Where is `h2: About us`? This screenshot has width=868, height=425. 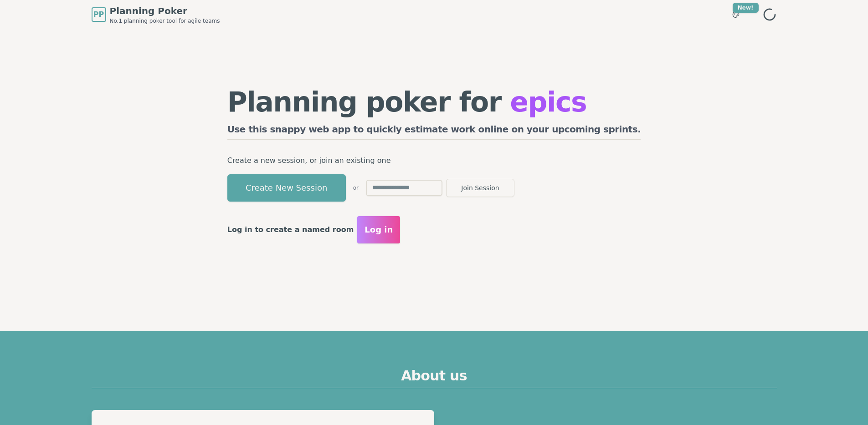
h2: About us is located at coordinates (434, 378).